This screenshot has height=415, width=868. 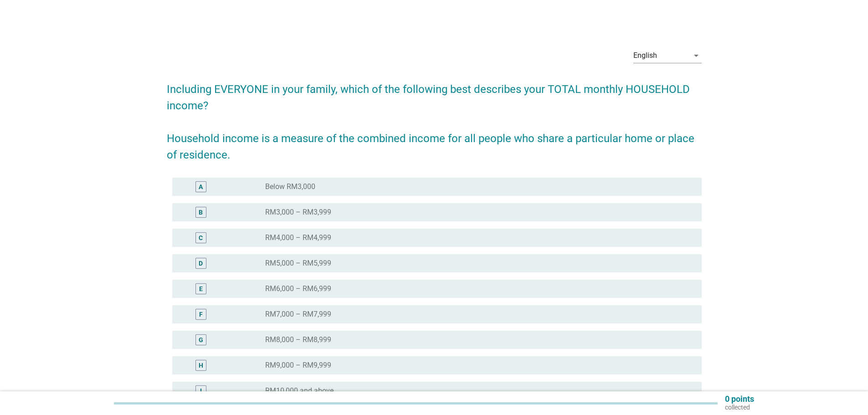 I want to click on div: English, so click(x=645, y=55).